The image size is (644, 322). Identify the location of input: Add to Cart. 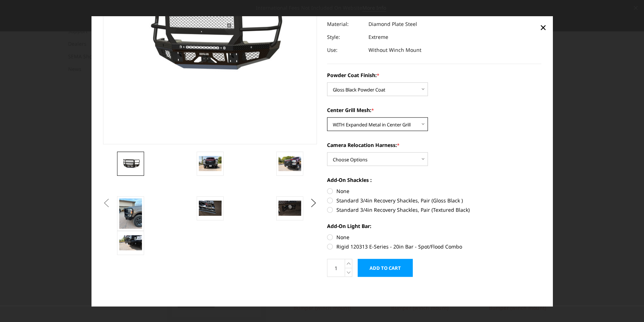
(385, 268).